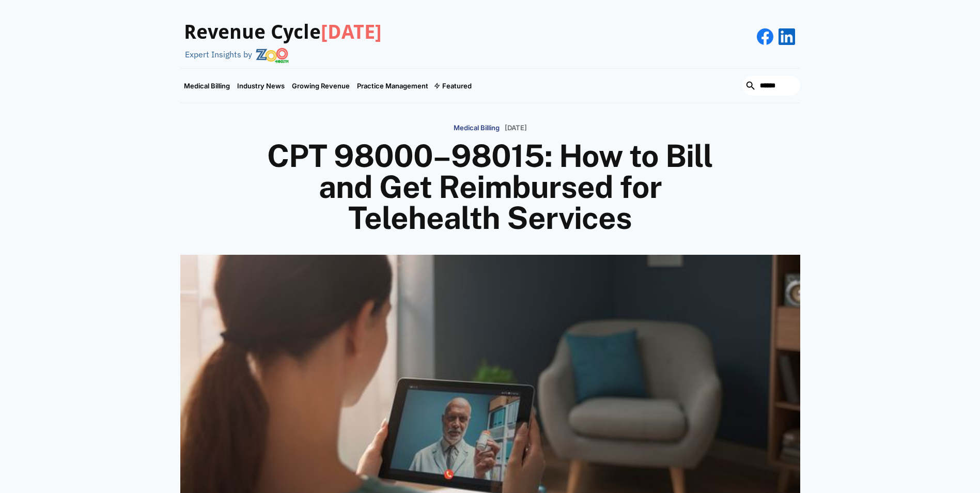  Describe the element at coordinates (490, 187) in the screenshot. I see `h1: CPT 98000–98015: How to Bill and Get Reimbursed for Telehealth Services` at that location.